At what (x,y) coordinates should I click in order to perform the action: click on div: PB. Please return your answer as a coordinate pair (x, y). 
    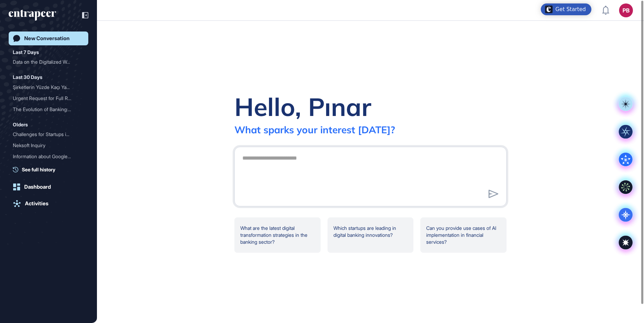
    Looking at the image, I should click on (626, 10).